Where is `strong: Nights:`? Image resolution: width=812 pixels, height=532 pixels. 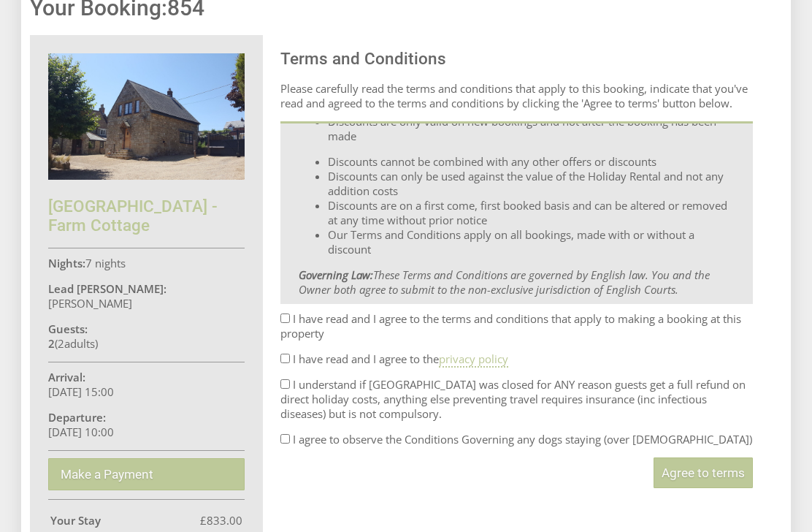 strong: Nights: is located at coordinates (66, 263).